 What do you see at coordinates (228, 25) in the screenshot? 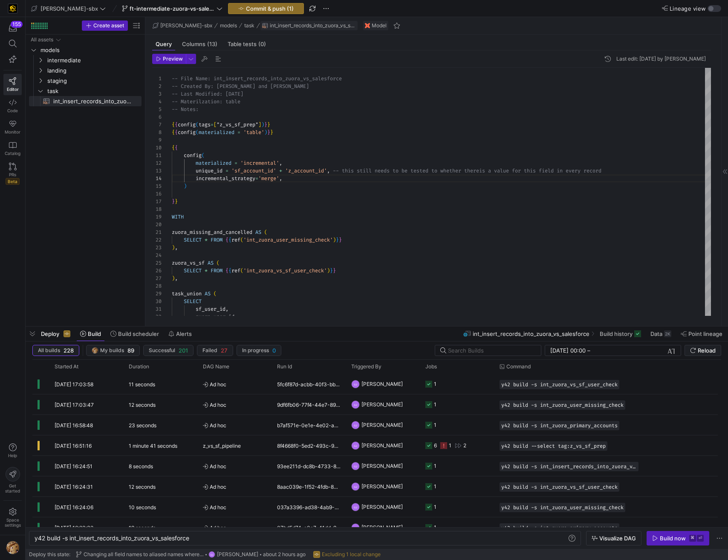
I see `button: models` at bounding box center [228, 25].